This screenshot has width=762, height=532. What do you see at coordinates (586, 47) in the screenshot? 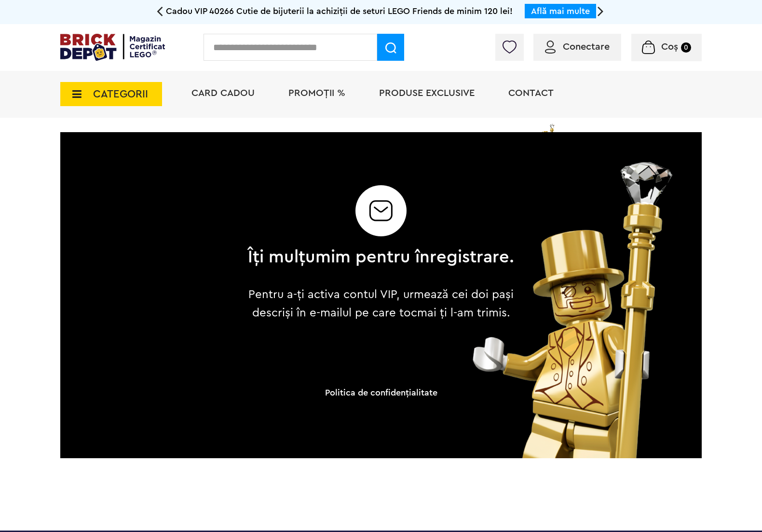
I see `span: Conectare` at bounding box center [586, 47].